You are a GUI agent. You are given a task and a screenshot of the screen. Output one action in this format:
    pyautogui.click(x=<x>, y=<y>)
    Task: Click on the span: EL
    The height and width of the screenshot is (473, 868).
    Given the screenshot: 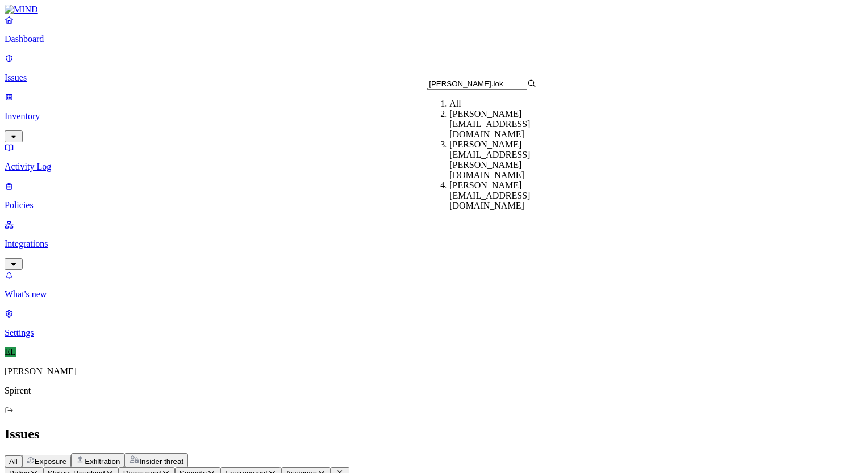 What is the action you would take?
    pyautogui.click(x=10, y=352)
    